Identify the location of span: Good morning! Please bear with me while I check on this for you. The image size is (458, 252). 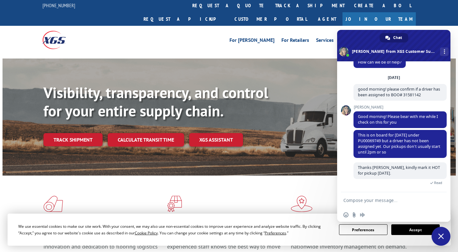
(398, 119).